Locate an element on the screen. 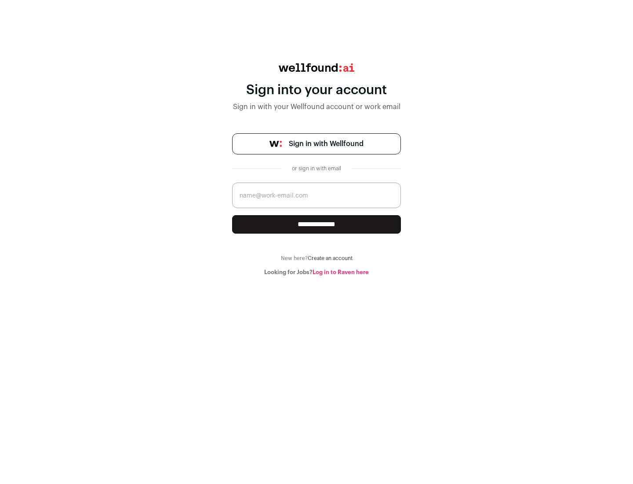 This screenshot has width=633, height=484. img: wellfound-symbol-flush-black-fb3c872781a75f747ccb3a119075da62bfe97bd399995f84a933054e44a575c4.png is located at coordinates (276, 144).